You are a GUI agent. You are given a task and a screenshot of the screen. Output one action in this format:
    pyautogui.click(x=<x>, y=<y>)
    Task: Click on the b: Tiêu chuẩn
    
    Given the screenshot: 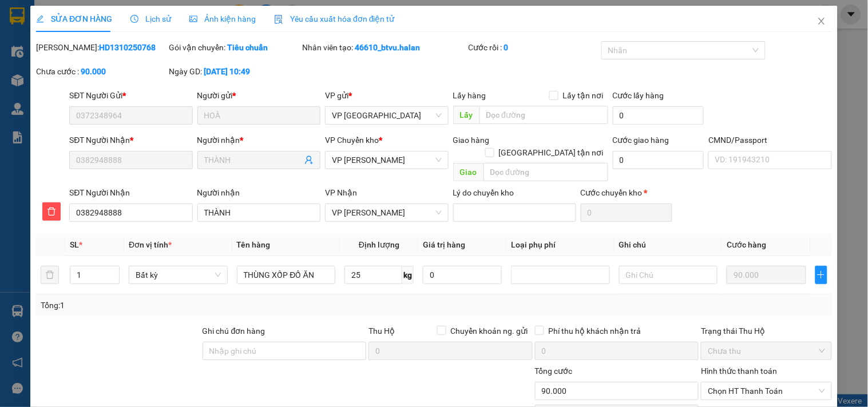 What is the action you would take?
    pyautogui.click(x=248, y=48)
    